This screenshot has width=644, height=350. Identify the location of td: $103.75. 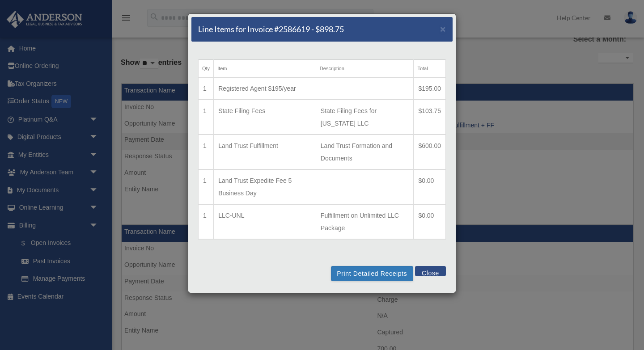
(430, 117).